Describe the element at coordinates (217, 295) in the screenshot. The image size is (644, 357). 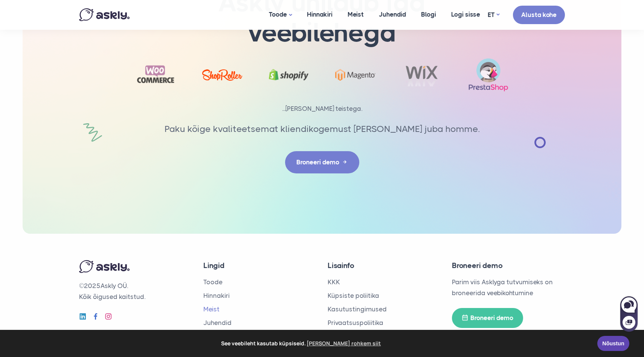
I see `a: Hinnakiri` at that location.